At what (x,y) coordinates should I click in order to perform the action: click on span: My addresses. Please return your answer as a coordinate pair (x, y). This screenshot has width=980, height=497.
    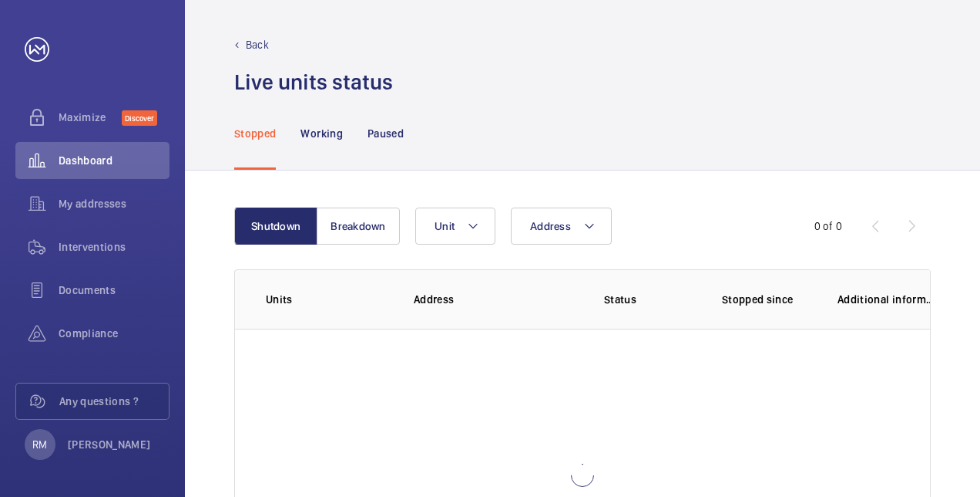
    Looking at the image, I should click on (114, 204).